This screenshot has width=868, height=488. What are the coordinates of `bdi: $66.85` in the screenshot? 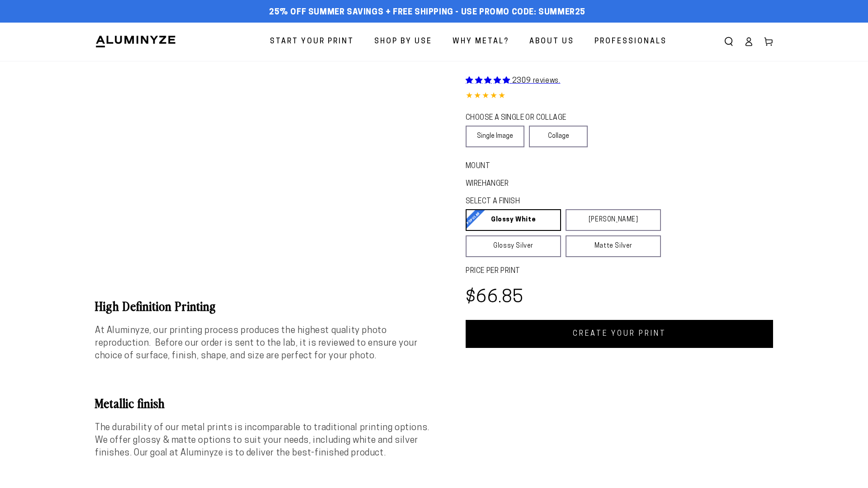 It's located at (495, 298).